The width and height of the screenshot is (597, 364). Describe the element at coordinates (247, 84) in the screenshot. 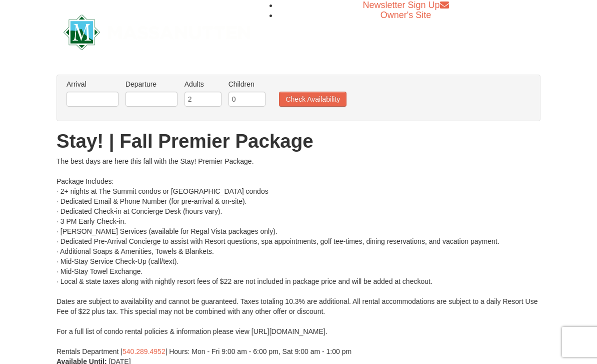

I see `label: Children` at that location.